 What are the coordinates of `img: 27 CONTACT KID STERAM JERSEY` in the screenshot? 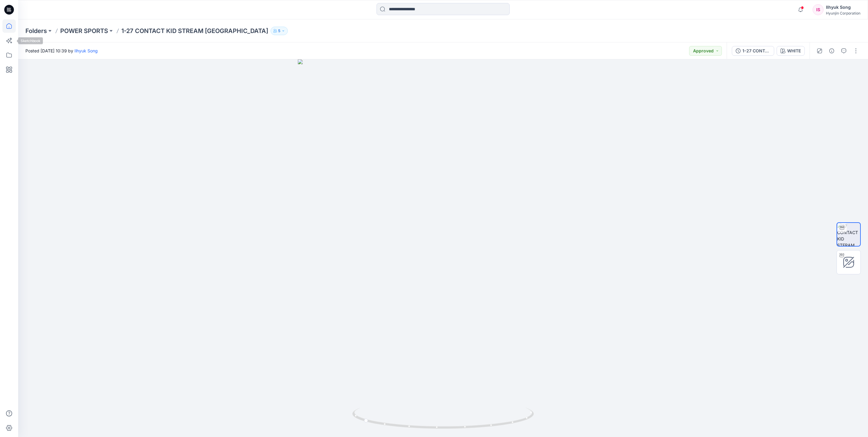 It's located at (848, 234).